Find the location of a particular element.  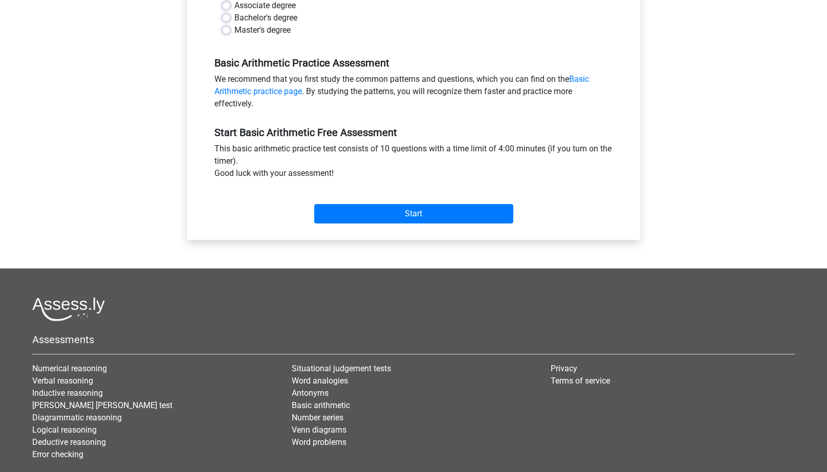

a: Deductive reasoning is located at coordinates (69, 442).